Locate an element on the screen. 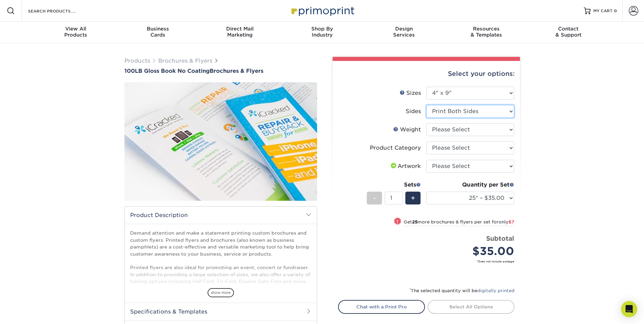 This screenshot has width=644, height=324. div: Industry is located at coordinates (322, 32).